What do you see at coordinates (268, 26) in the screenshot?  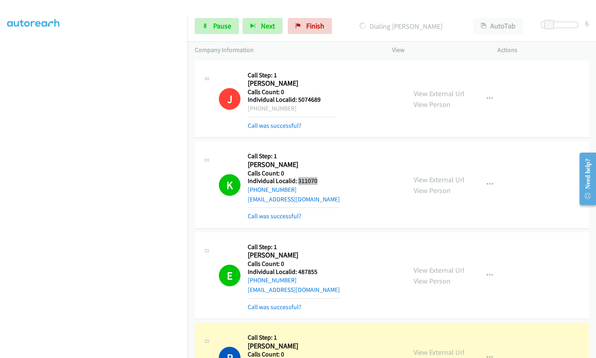 I see `span: Next` at bounding box center [268, 26].